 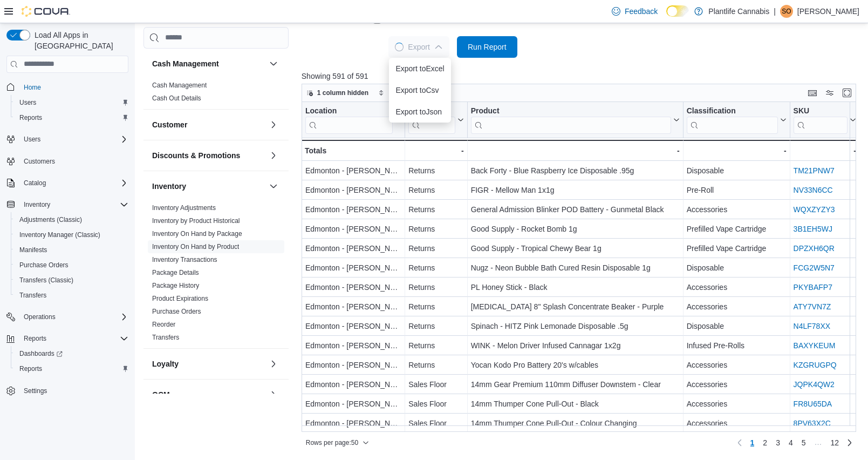 What do you see at coordinates (179, 85) in the screenshot?
I see `a: Cash Management` at bounding box center [179, 85].